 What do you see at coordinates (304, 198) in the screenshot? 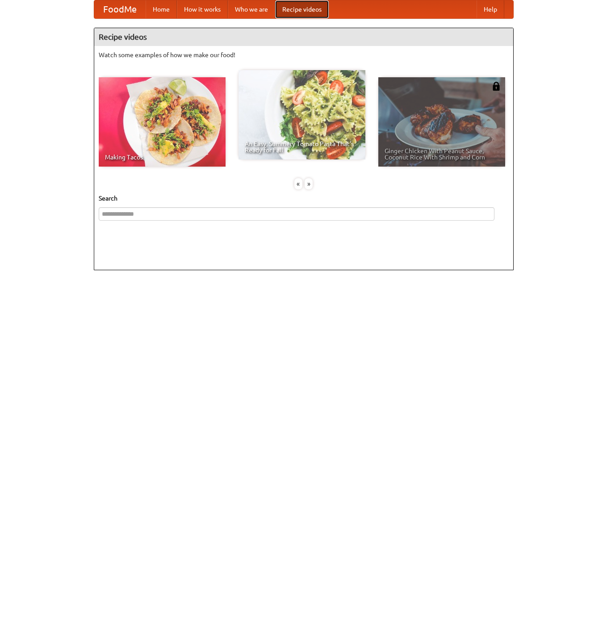
I see `h5: Search` at bounding box center [304, 198].